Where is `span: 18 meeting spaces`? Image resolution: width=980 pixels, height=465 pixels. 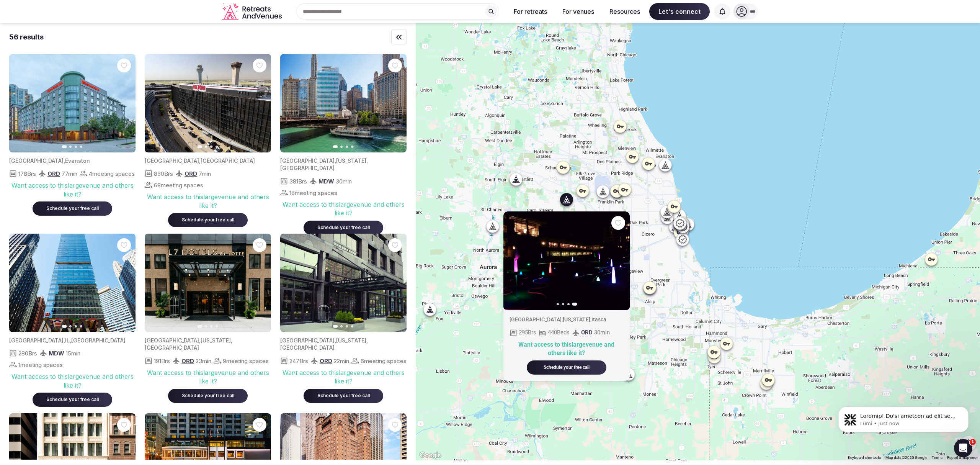
span: 18 meeting spaces is located at coordinates (313, 193).